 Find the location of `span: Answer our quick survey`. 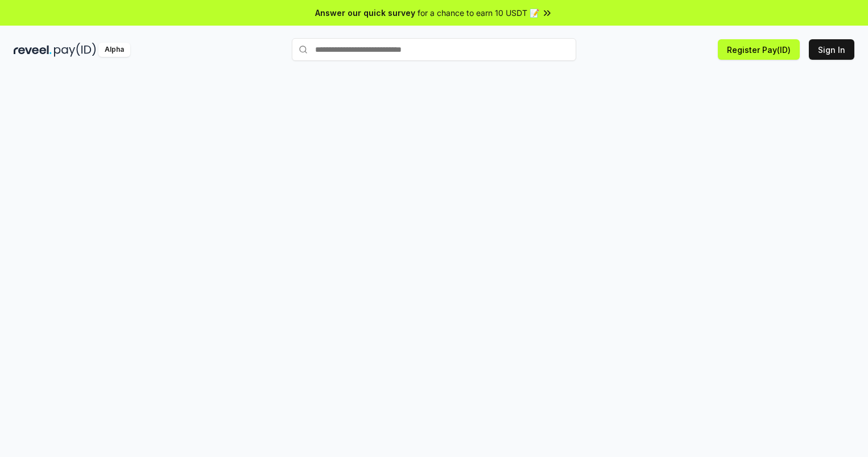

span: Answer our quick survey is located at coordinates (365, 12).